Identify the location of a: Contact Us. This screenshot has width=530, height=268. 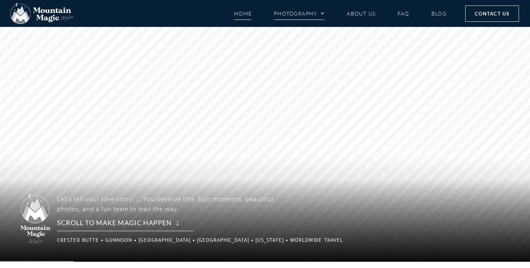
(492, 14).